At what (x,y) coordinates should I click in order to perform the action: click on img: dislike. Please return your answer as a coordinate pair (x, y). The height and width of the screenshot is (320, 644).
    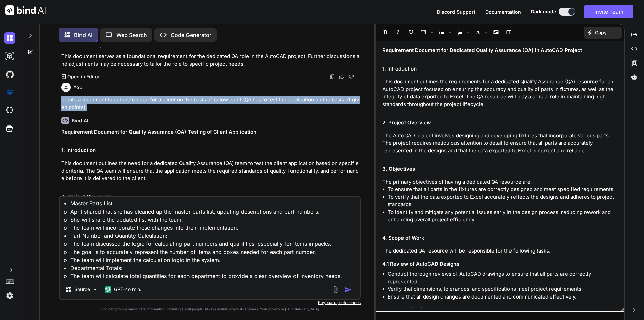
    Looking at the image, I should click on (351, 77).